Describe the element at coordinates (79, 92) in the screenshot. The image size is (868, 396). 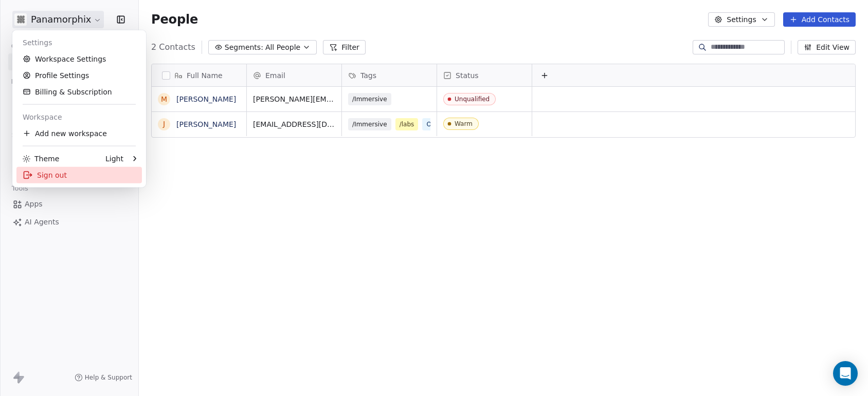
I see `a: Billing & Subscription` at that location.